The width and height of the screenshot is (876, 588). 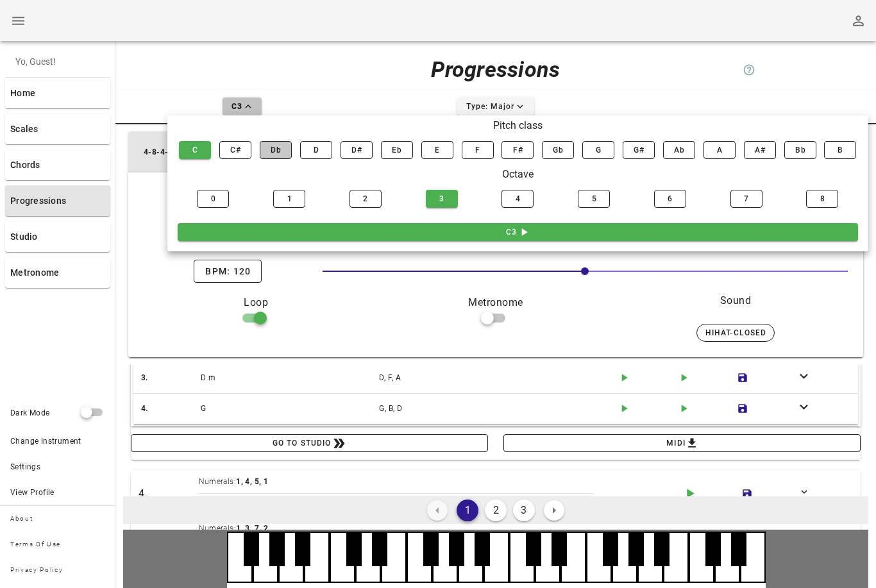 I want to click on a: Chords, so click(x=58, y=165).